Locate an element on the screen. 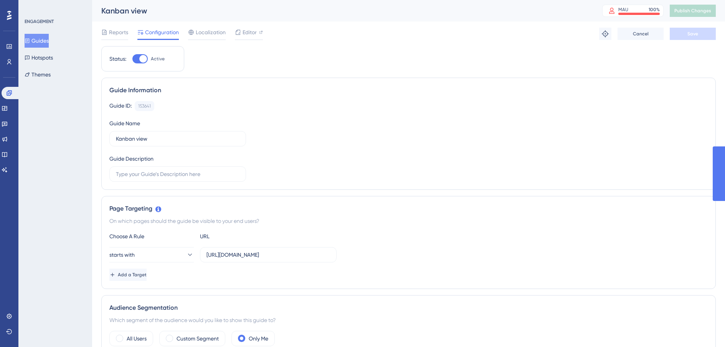 This screenshot has height=347, width=725. div: Audience Segmentation is located at coordinates (408, 307).